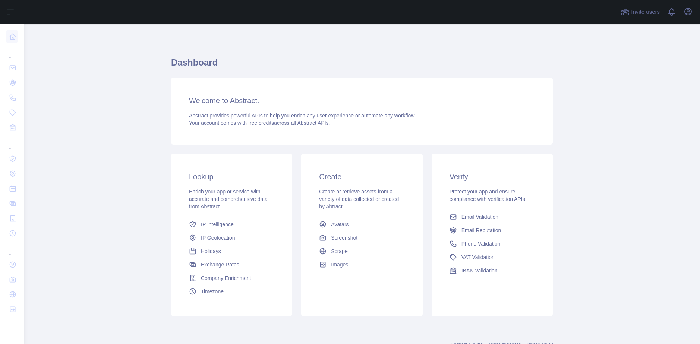  I want to click on span: Scrape, so click(339, 251).